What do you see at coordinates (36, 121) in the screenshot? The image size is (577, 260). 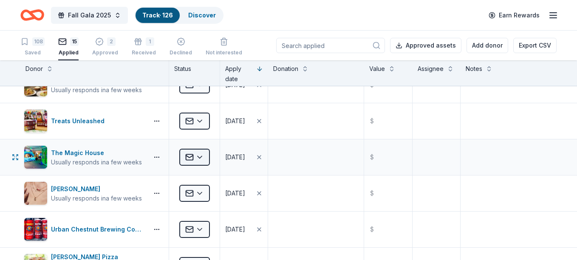 I see `img: Image for Treats Unleashed` at bounding box center [36, 121].